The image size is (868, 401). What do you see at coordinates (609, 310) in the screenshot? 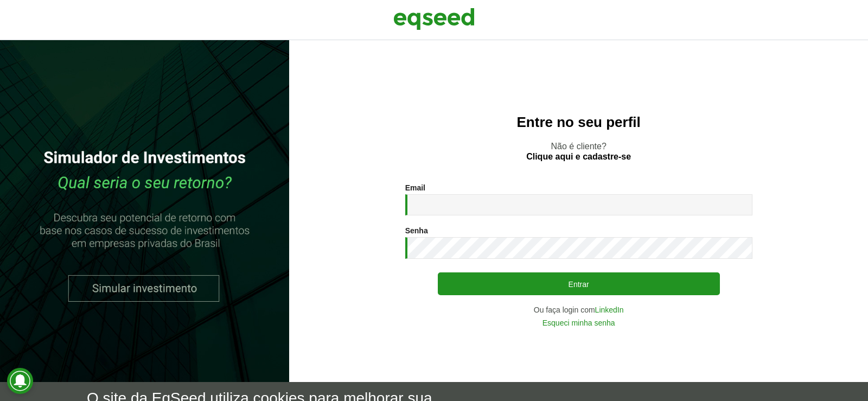
I see `a: LinkedIn` at bounding box center [609, 310].